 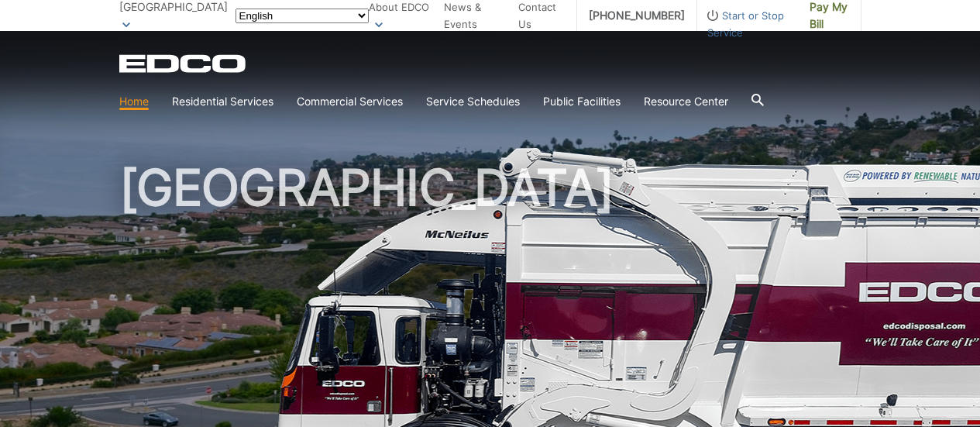 I want to click on a: Residential Services, so click(x=223, y=102).